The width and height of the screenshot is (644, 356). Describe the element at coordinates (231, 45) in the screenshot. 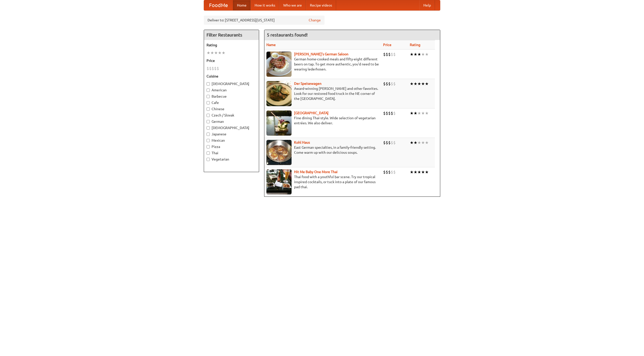

I see `h5: Rating` at that location.